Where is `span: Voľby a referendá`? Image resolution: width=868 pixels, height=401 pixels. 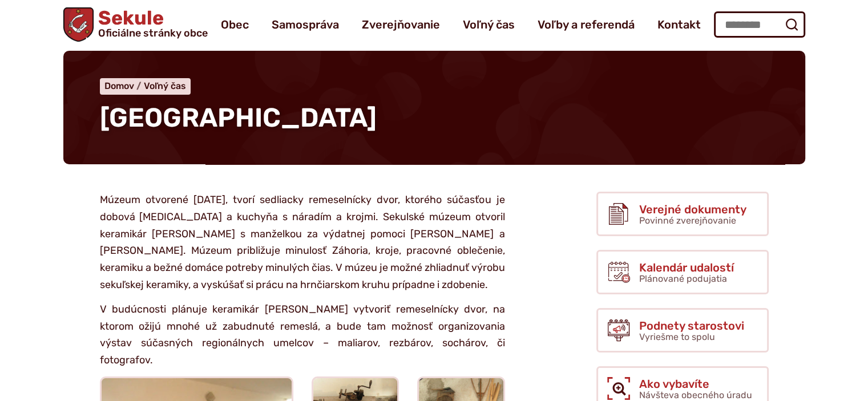
span: Voľby a referendá is located at coordinates (586, 24).